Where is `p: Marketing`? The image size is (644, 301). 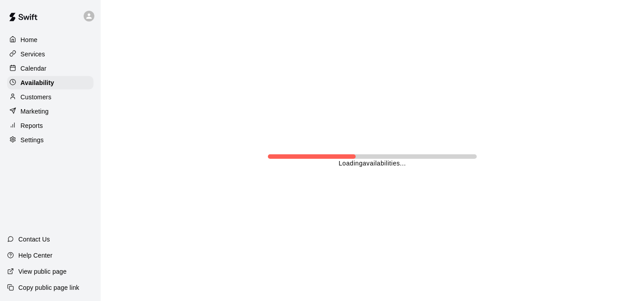 p: Marketing is located at coordinates (35, 112).